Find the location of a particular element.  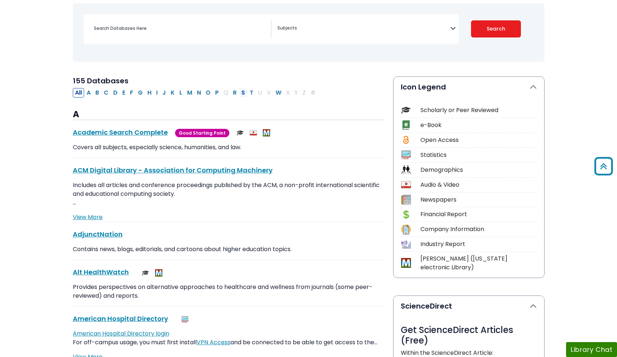

div: Open Access is located at coordinates (479, 140).